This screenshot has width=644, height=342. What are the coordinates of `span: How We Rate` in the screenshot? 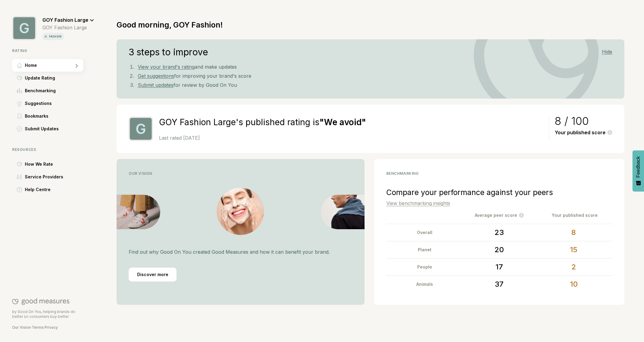 It's located at (39, 164).